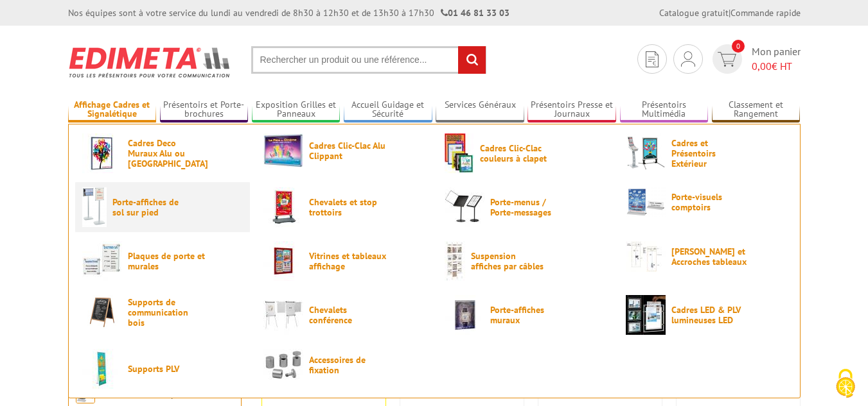 The image size is (868, 406). I want to click on a: Cadres Clic-Clac Alu Clippant, so click(344, 150).